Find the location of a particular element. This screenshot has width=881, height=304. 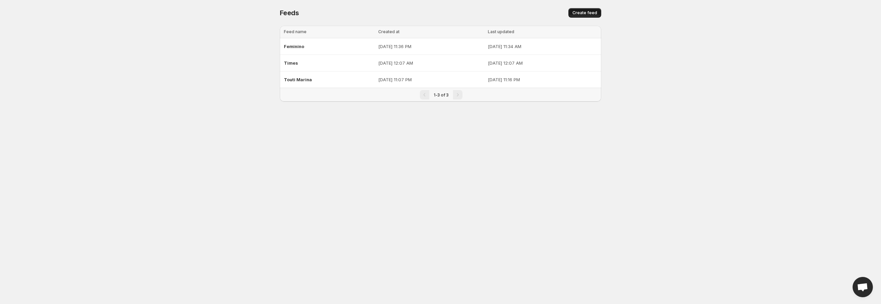

nav: Pagination is located at coordinates (440, 94).